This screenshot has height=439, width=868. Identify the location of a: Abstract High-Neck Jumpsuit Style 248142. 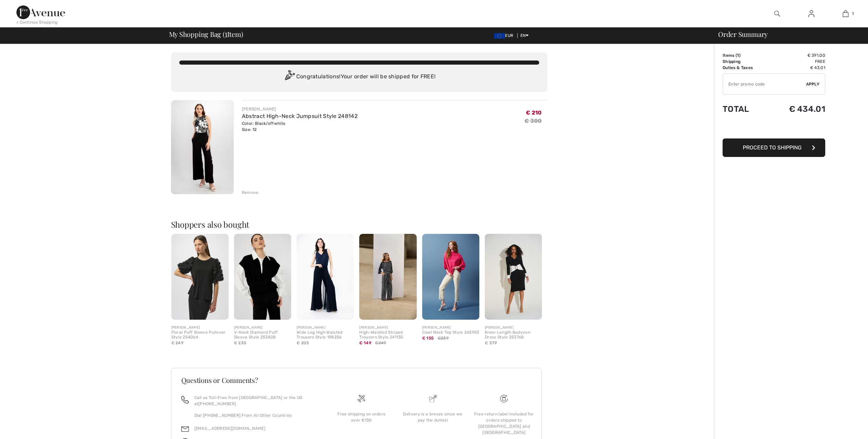
(300, 116).